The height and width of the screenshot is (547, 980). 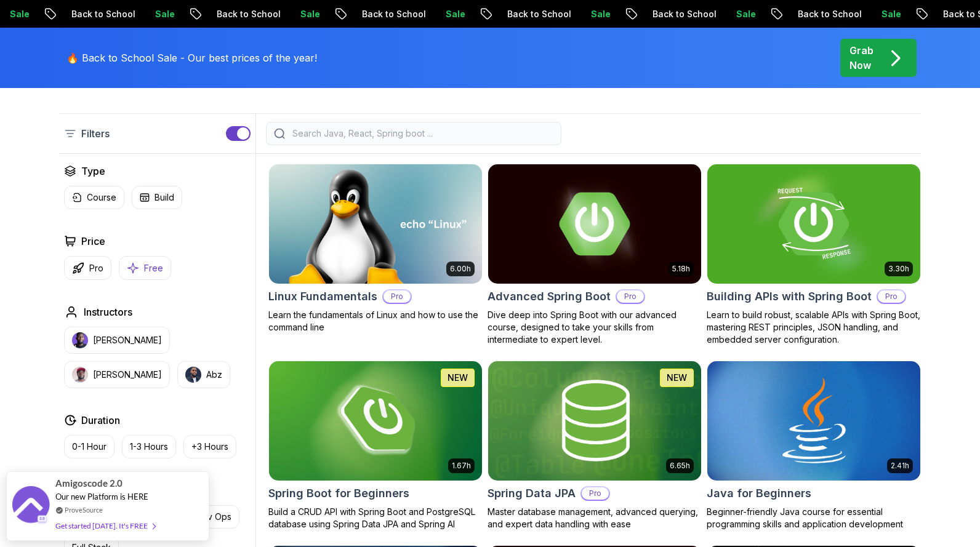 I want to click on h2: Building APIs with Spring Boot, so click(x=789, y=297).